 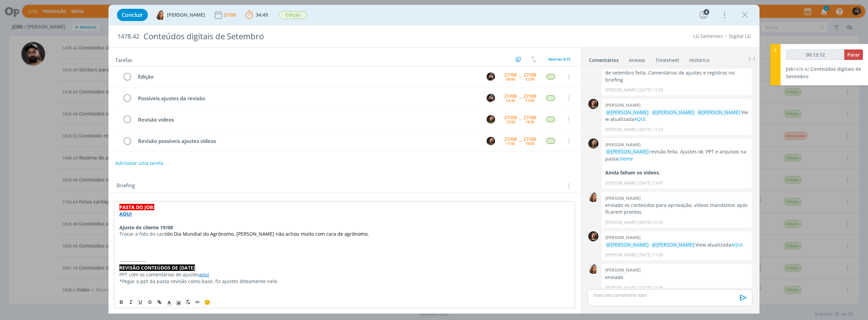 I want to click on img: arrow-down-up.svg, so click(x=534, y=59).